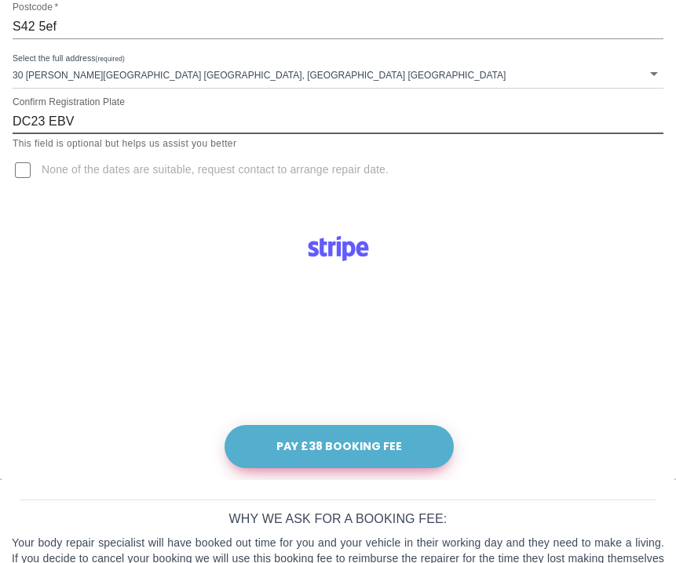 This screenshot has height=563, width=676. I want to click on button: Pay £38 Booking Fee, so click(339, 447).